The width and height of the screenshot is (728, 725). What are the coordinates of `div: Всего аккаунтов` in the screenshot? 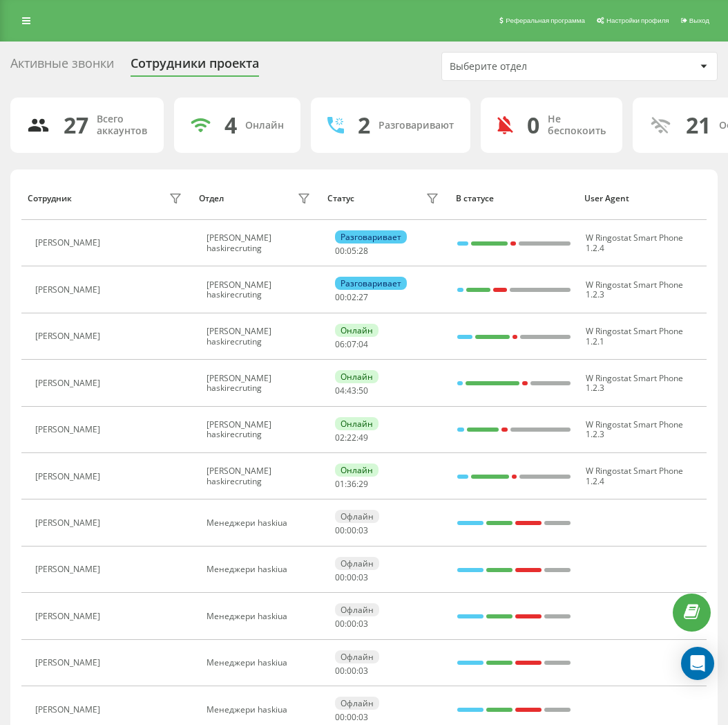 It's located at (122, 126).